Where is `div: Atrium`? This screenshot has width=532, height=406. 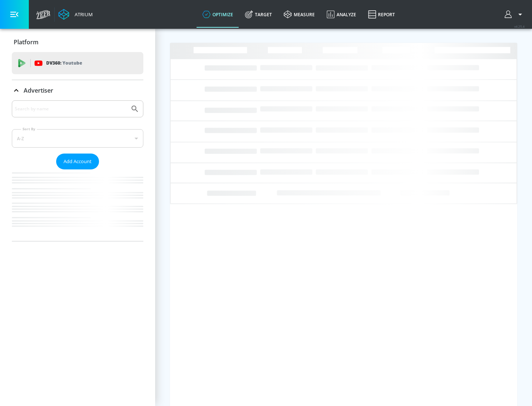
div: Atrium is located at coordinates (82, 14).